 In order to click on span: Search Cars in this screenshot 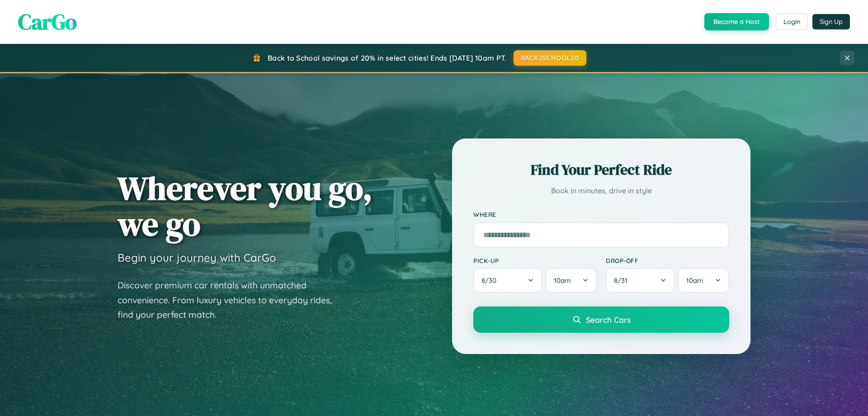, I will do `click(608, 319)`.